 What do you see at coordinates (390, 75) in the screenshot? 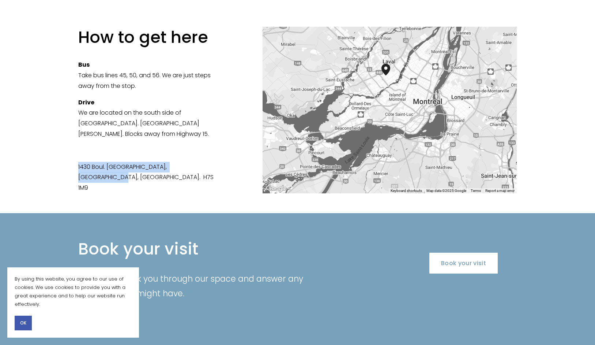
I see `div: Vic Collective 1430 Boul. St-Martin Ouest Laval, Canada` at bounding box center [390, 75].